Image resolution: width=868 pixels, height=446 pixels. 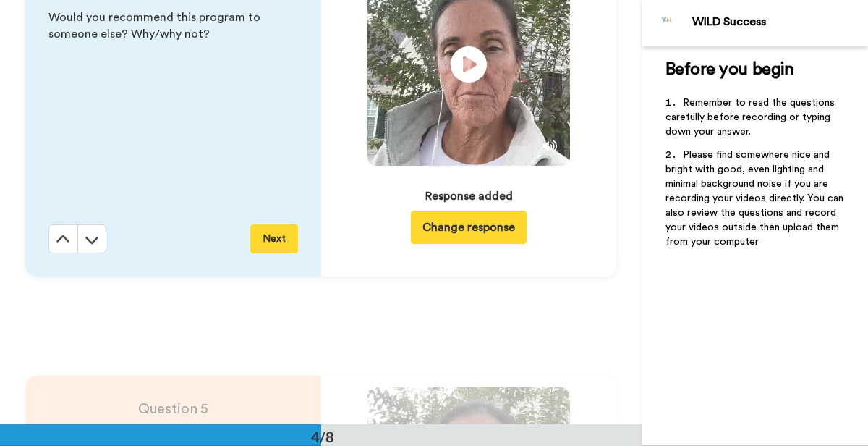 What do you see at coordinates (274, 239) in the screenshot?
I see `button: Next` at bounding box center [274, 239].